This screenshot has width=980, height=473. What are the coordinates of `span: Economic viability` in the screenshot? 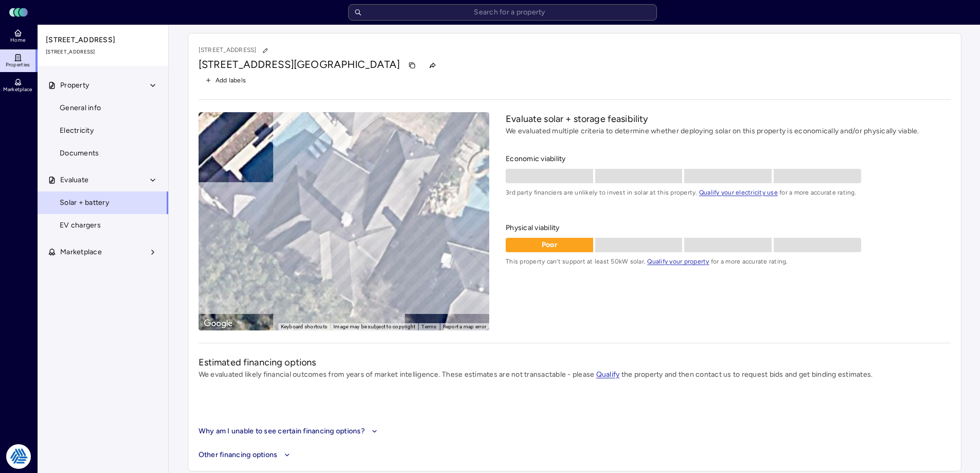 It's located at (728, 159).